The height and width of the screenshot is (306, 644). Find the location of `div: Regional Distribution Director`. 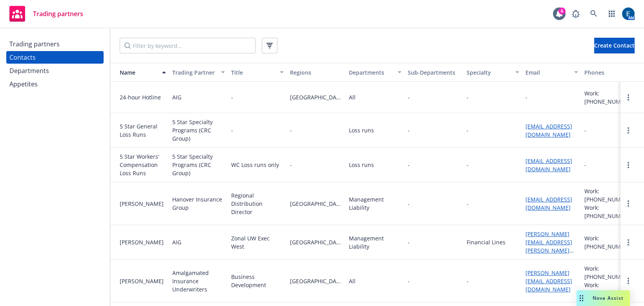

div: Regional Distribution Director is located at coordinates (257, 203).